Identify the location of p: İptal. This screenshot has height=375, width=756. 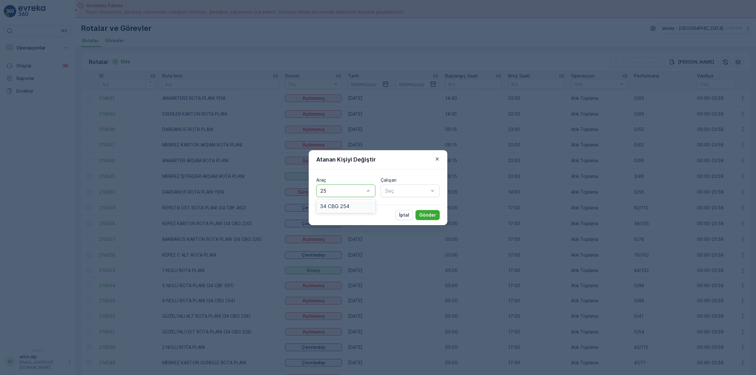
(404, 215).